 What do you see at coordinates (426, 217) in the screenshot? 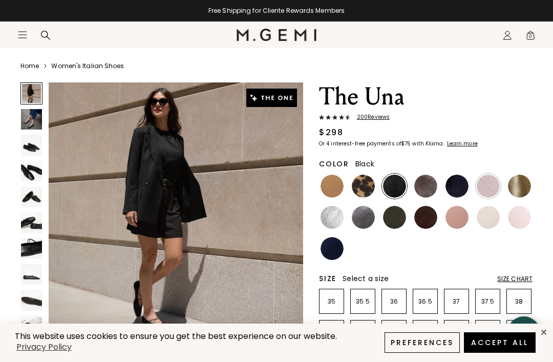
I see `img: Chocolate` at bounding box center [426, 217].